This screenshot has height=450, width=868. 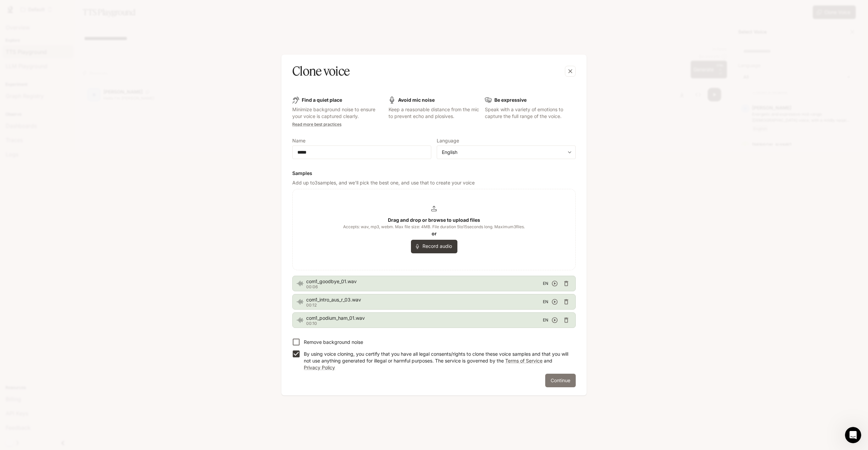 What do you see at coordinates (434, 173) in the screenshot?
I see `h6: Samples` at bounding box center [434, 173].